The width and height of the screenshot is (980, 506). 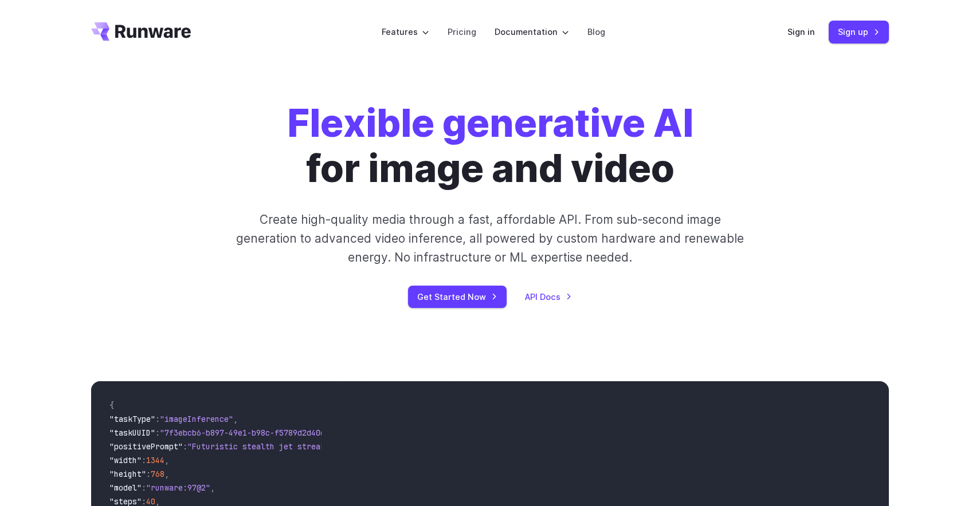 I want to click on span: "taskUUID", so click(x=133, y=433).